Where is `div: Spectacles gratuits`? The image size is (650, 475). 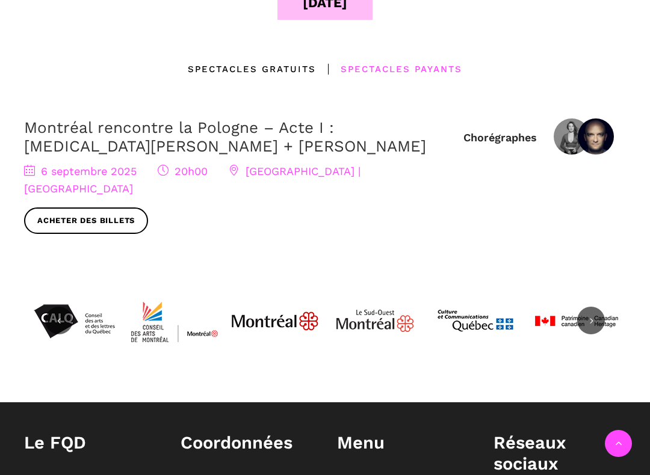 div: Spectacles gratuits is located at coordinates (252, 69).